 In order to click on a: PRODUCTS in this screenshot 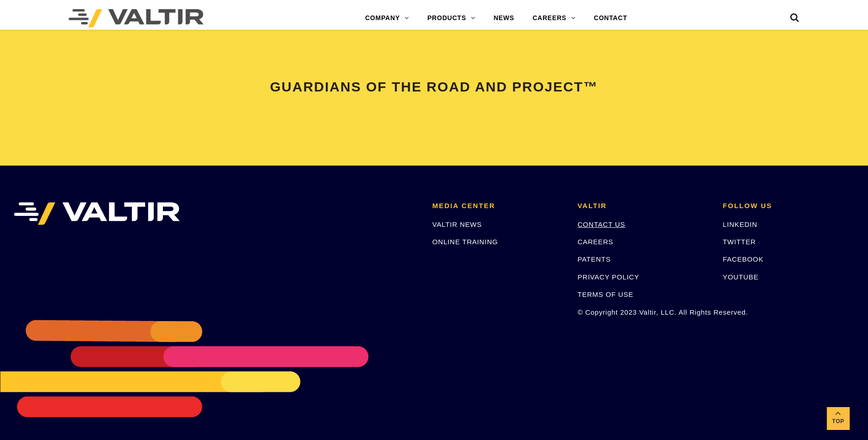, I will do `click(451, 19)`.